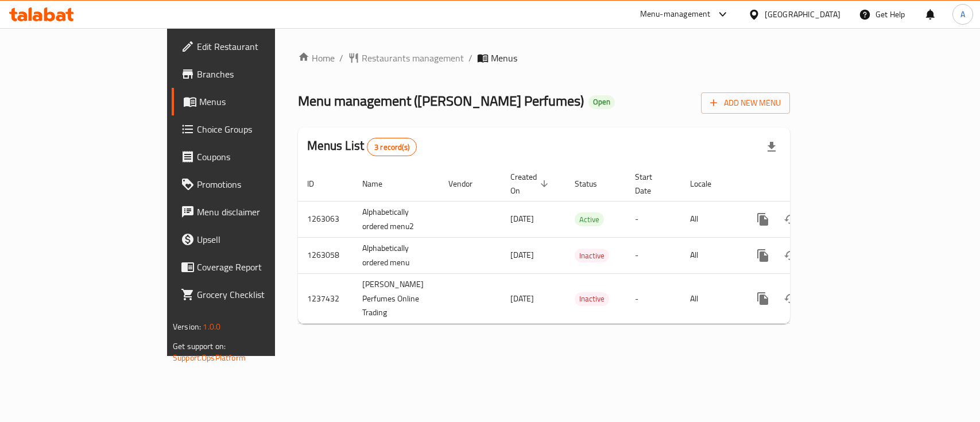 Image resolution: width=980 pixels, height=422 pixels. Describe the element at coordinates (251, 239) in the screenshot. I see `a: Upsell` at that location.